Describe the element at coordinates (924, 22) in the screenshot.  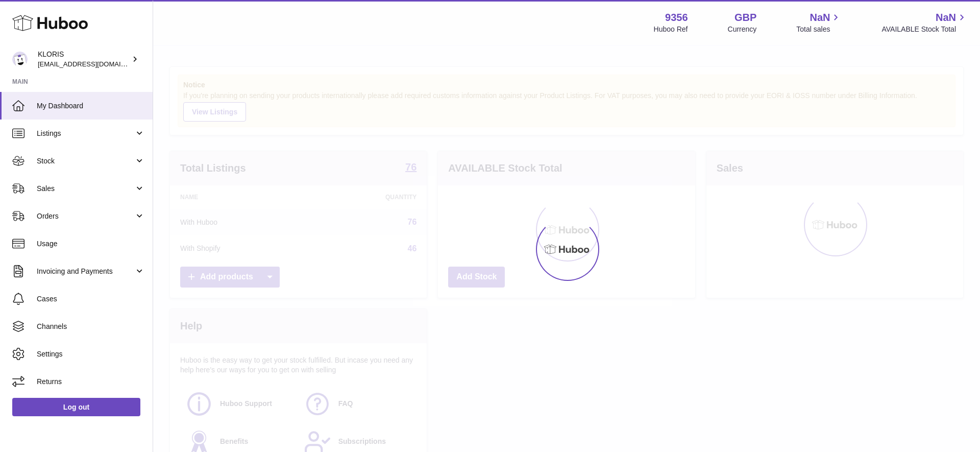
I see `a: NaN AVAILABLE Stock Total` at that location.